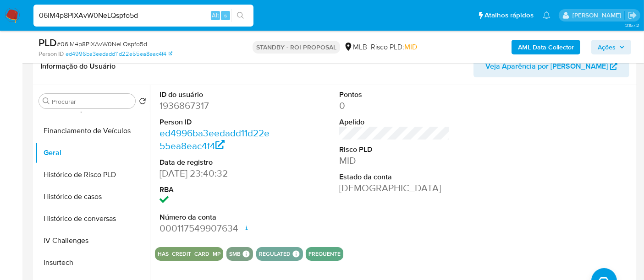 Image resolution: width=644 pixels, height=280 pixels. What do you see at coordinates (215, 95) in the screenshot?
I see `dt: ID do usuário` at bounding box center [215, 95].